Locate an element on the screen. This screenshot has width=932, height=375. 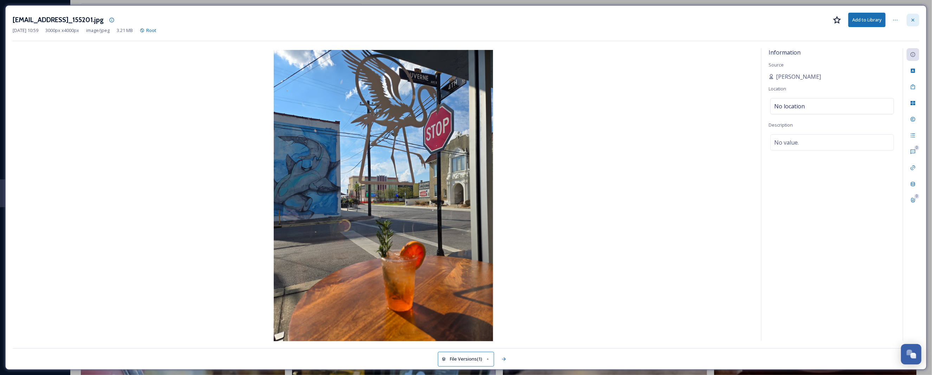
span: Source is located at coordinates (776, 65).